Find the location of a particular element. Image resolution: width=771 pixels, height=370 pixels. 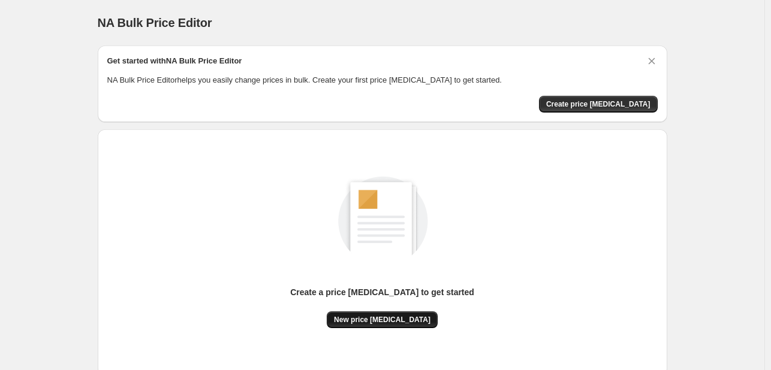

span: NA Bulk Price Editor is located at coordinates (155, 23).